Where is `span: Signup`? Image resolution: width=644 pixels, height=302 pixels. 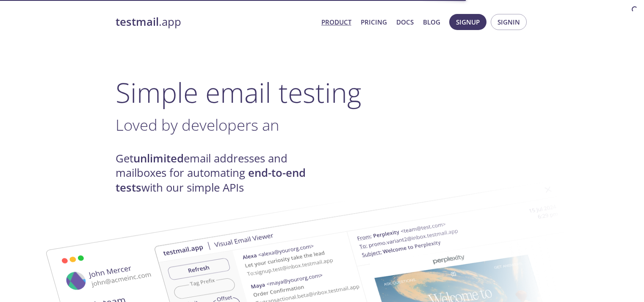
span: Signup is located at coordinates (468, 22).